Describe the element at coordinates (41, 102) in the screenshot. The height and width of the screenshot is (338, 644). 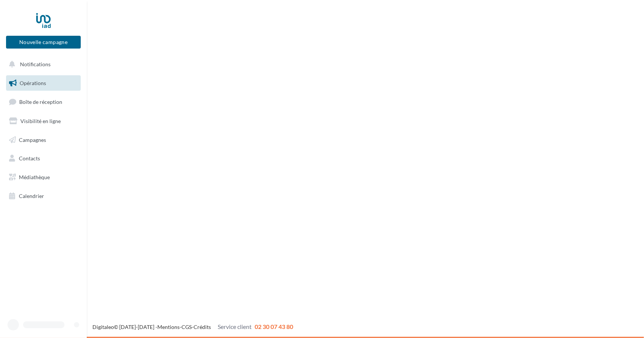
I see `span: Boîte de réception` at that location.